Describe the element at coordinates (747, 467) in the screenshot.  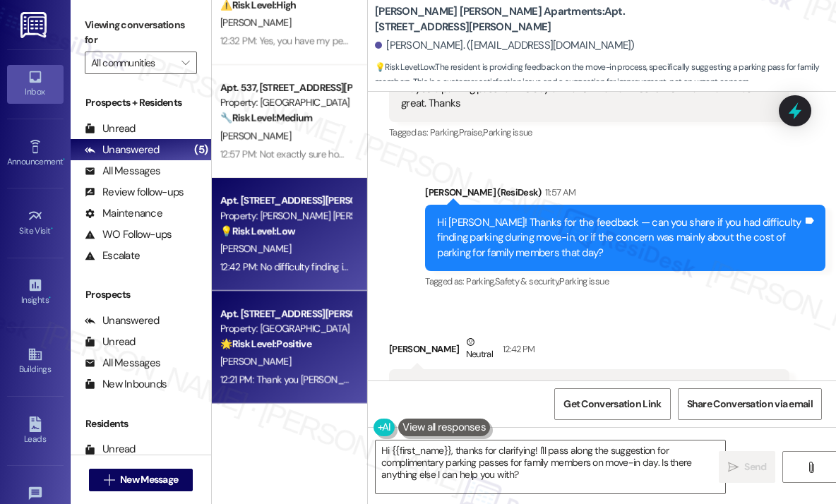
I see `button: Send` at that location.